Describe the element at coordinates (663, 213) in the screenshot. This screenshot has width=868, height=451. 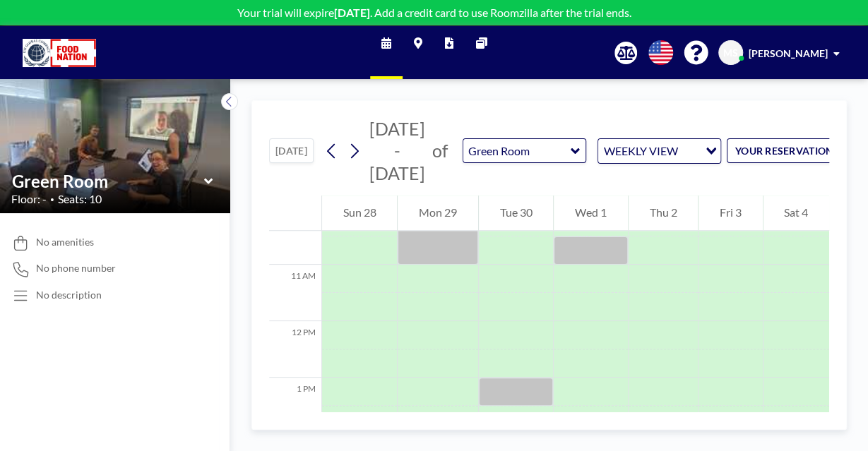
I see `div: Thu 2` at that location.